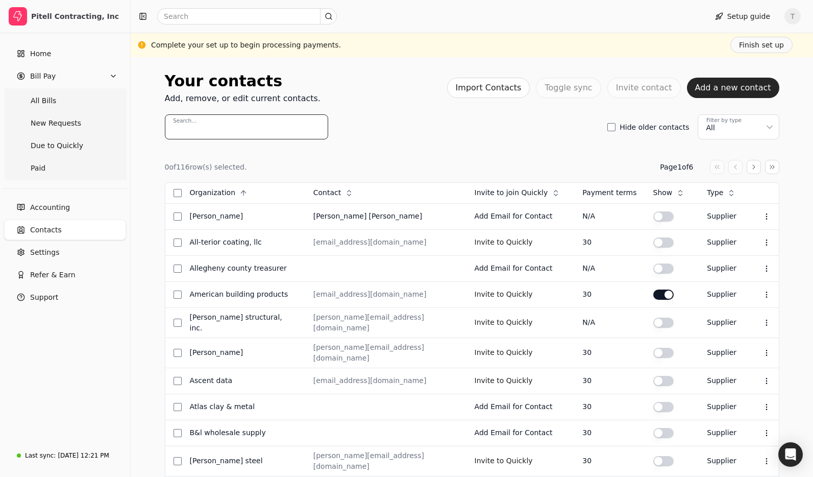 Image resolution: width=813 pixels, height=477 pixels. What do you see at coordinates (222, 193) in the screenshot?
I see `button: Organization` at bounding box center [222, 193].